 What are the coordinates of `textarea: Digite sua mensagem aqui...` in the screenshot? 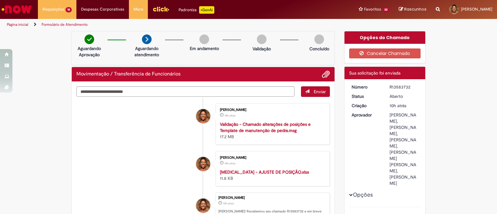 It's located at (186, 92).